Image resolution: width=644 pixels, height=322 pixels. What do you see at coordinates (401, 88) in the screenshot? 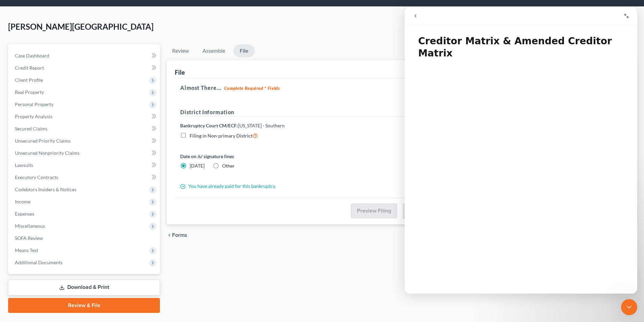
I see `h5: Almost There...` at bounding box center [401, 88].